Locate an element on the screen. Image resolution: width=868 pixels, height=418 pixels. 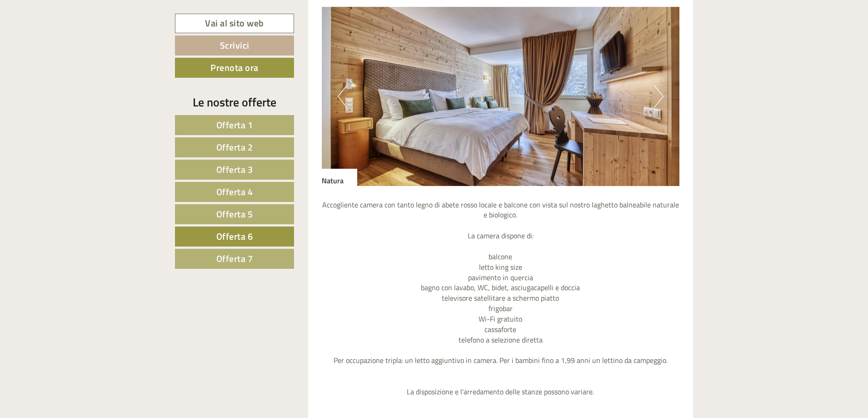
span: Offerta 3 is located at coordinates (235, 169).